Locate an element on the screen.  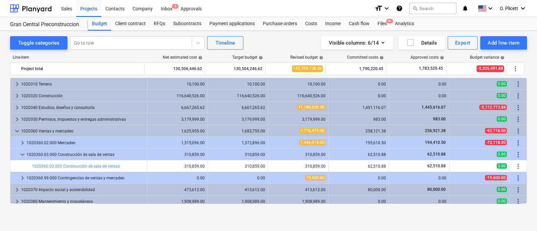
div: 6,667,265.62 is located at coordinates (238, 108).